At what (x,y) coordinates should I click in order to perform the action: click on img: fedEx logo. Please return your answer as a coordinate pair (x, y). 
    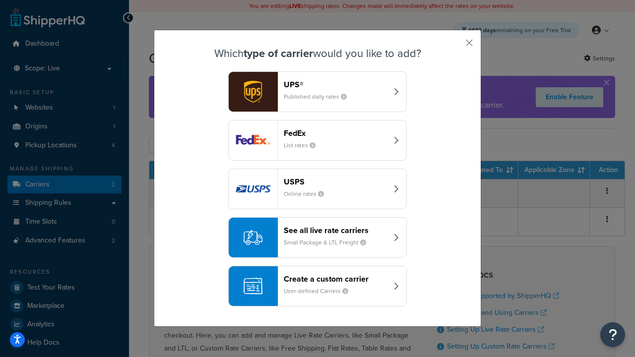
    Looking at the image, I should click on (253, 140).